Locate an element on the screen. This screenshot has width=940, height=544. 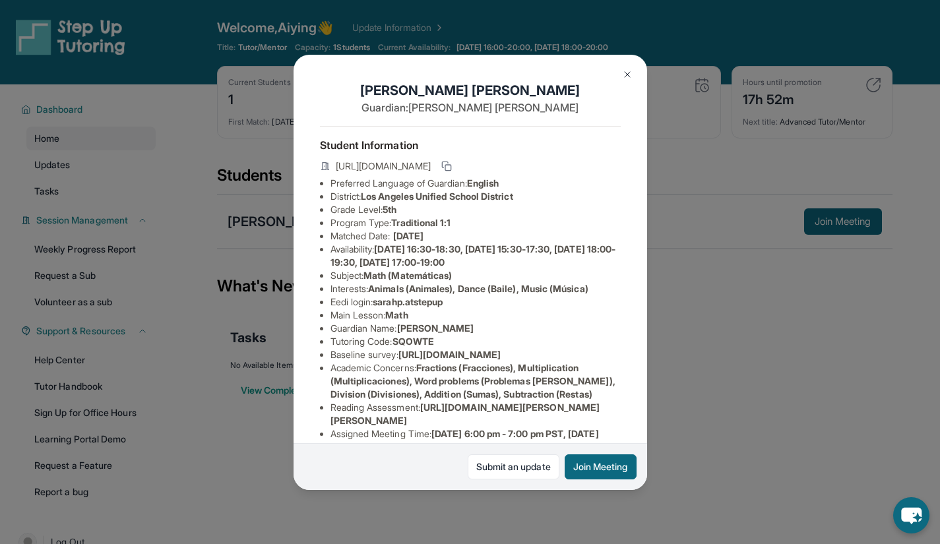
span: sarahp.atstepup is located at coordinates (407, 301).